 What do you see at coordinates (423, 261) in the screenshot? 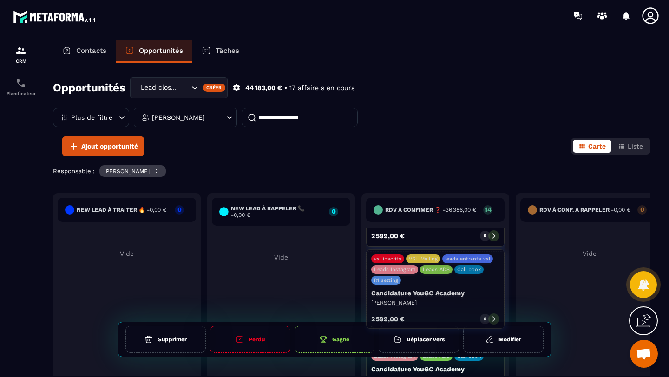
I see `p: VSL Mailing` at bounding box center [423, 261].